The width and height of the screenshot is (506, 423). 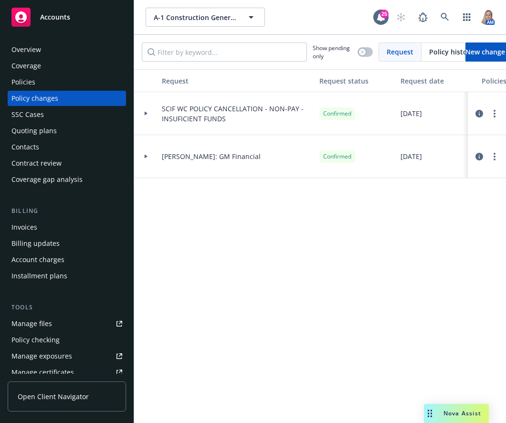 What do you see at coordinates (462, 413) in the screenshot?
I see `span: Nova Assist` at bounding box center [462, 413].